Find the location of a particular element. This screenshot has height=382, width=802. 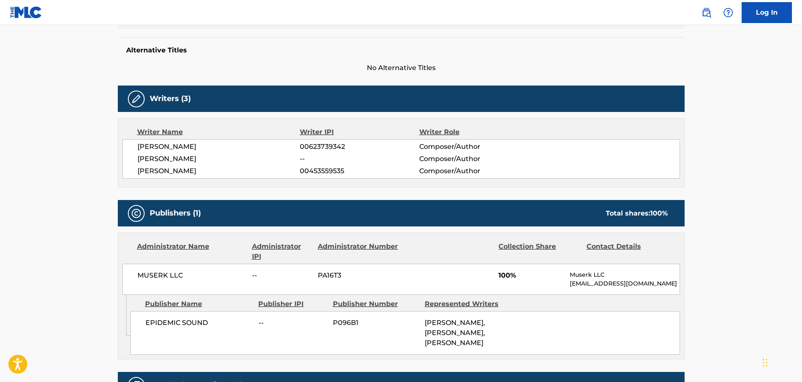

div: Widget de chat is located at coordinates (781, 362).